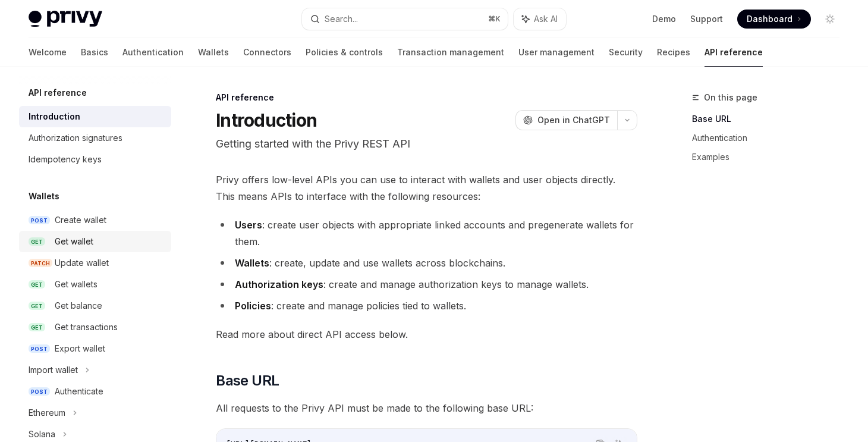 This screenshot has height=442, width=868. I want to click on a: User management, so click(557, 52).